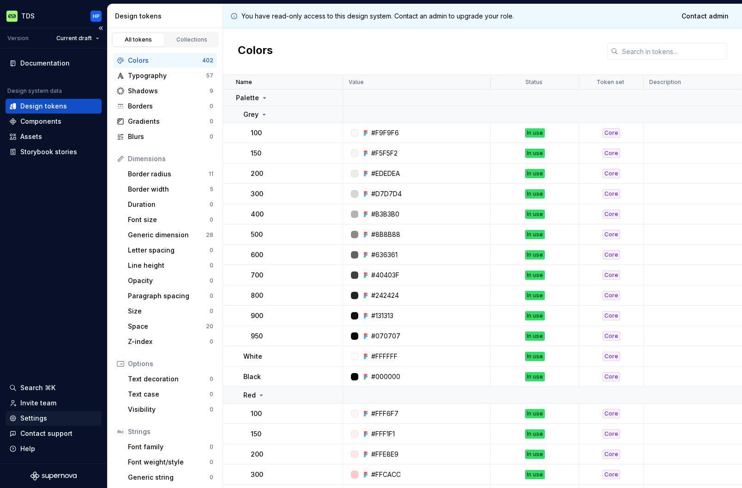 This screenshot has width=742, height=488. Describe the element at coordinates (257, 455) in the screenshot. I see `p: 200` at that location.